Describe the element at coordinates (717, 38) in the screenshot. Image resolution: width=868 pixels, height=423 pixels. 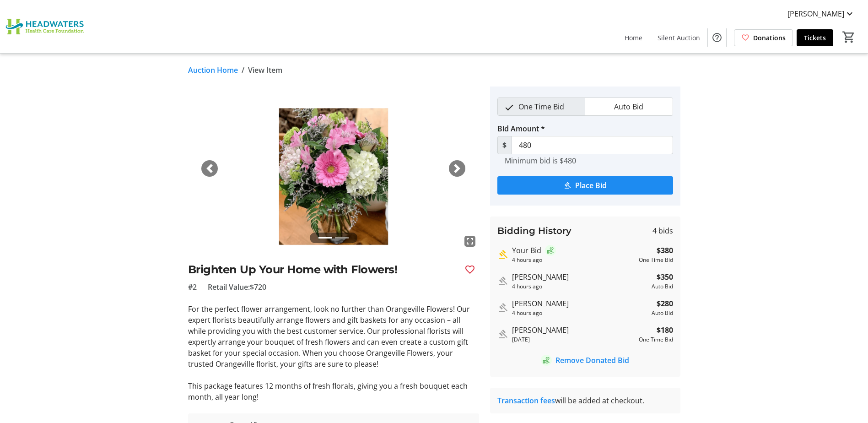
I see `button: Help` at that location.